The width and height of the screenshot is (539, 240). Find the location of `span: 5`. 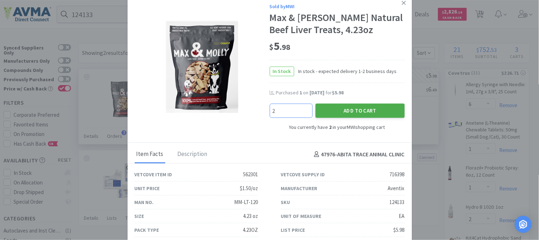

span: 5 is located at coordinates (280, 46).